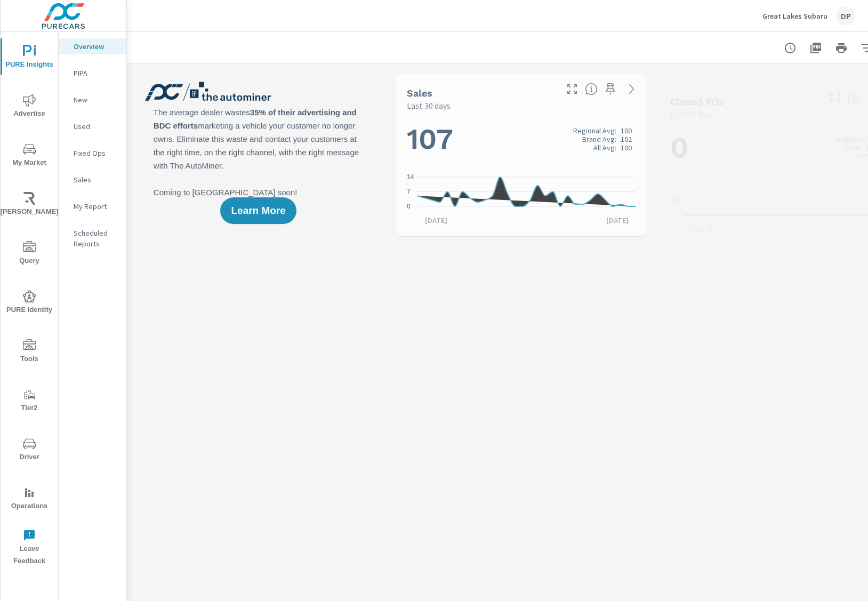 The width and height of the screenshot is (868, 601). Describe the element at coordinates (258, 210) in the screenshot. I see `span: Learn More` at that location.